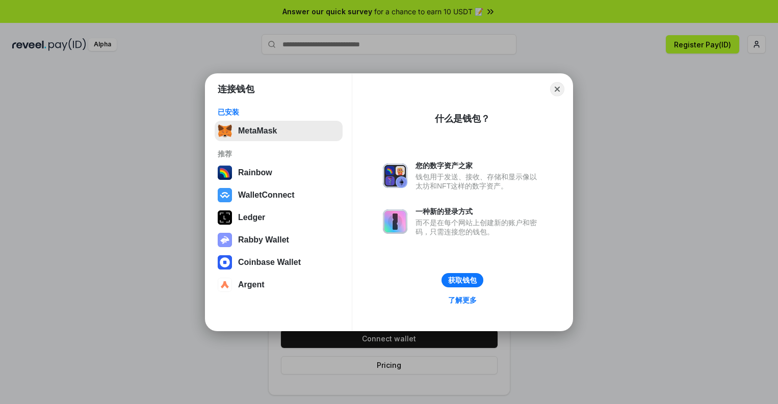 The width and height of the screenshot is (778, 404). I want to click on div: 您的数字资产之家, so click(479, 166).